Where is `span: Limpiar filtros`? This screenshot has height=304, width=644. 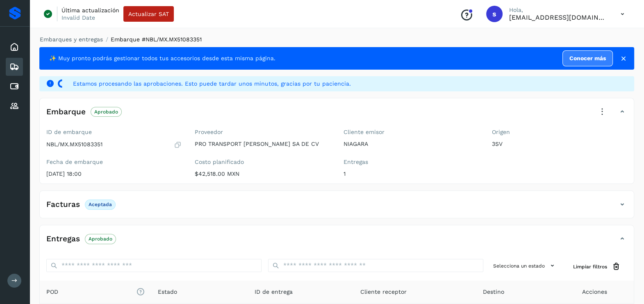 span: Limpiar filtros is located at coordinates (589, 267).